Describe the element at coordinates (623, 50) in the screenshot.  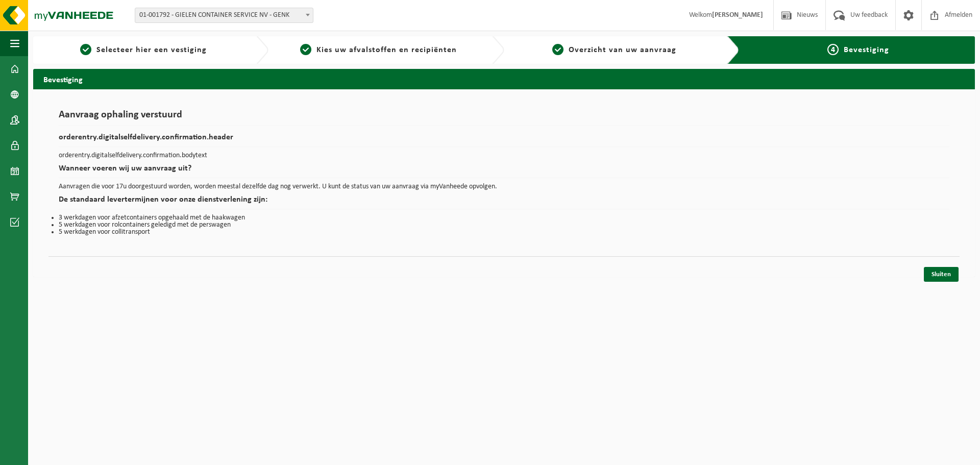
I see `span: Overzicht van uw aanvraag` at that location.